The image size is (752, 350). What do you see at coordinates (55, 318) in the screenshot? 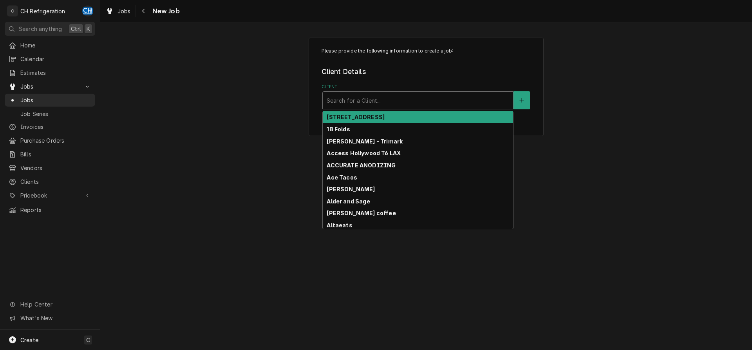
I see `span: What's New` at bounding box center [55, 318].